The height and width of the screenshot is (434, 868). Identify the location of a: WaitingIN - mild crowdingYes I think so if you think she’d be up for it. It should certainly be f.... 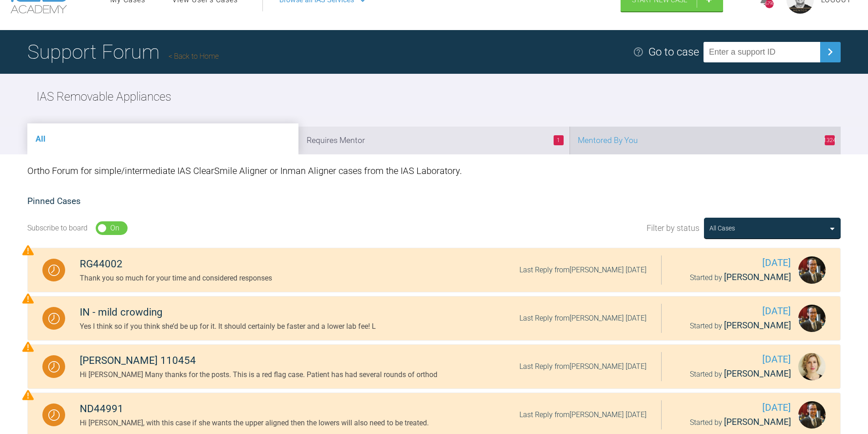
(434, 318).